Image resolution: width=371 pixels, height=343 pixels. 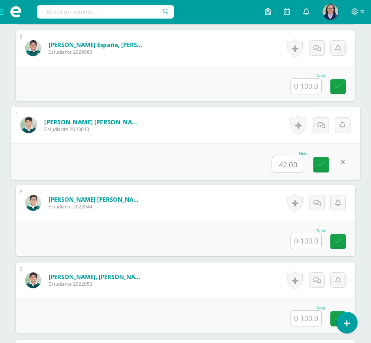 I want to click on span: Estudiante 2022053, so click(x=96, y=284).